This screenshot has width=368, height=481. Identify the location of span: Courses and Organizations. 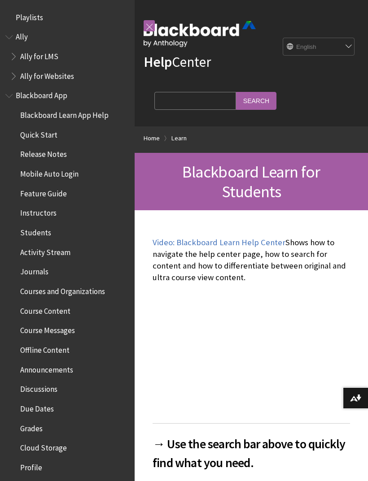
(62, 290).